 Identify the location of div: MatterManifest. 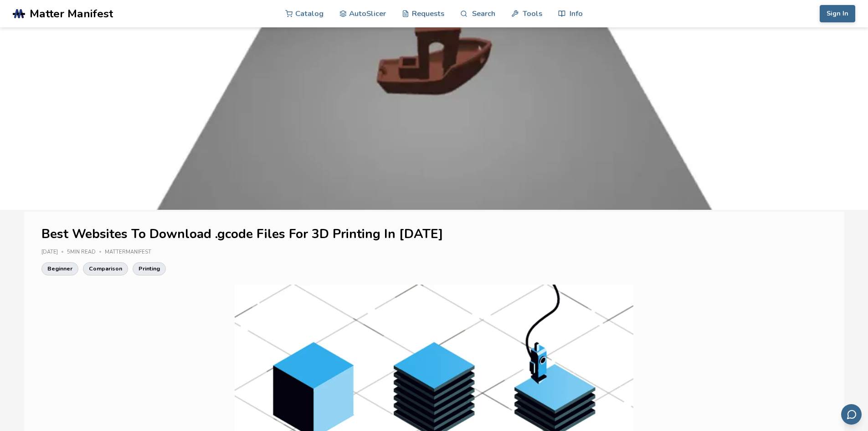
(131, 252).